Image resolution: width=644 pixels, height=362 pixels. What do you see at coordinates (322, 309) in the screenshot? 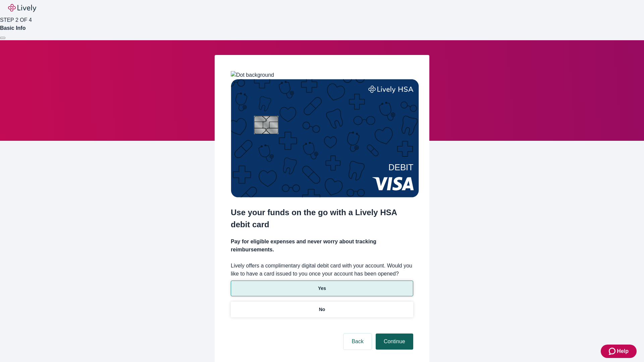
I see `button: No` at bounding box center [322, 309].